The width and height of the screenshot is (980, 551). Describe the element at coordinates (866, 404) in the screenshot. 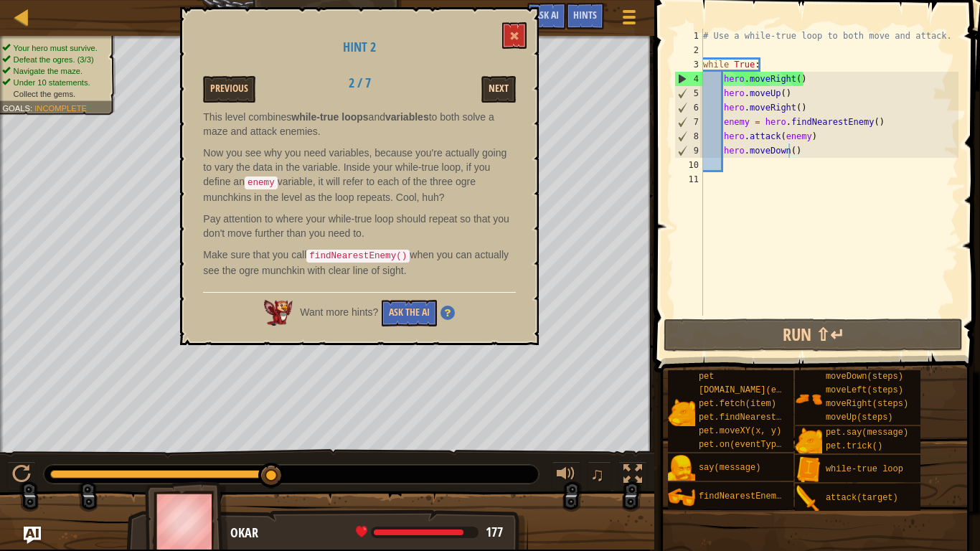

I see `span: moveRight(steps)` at that location.